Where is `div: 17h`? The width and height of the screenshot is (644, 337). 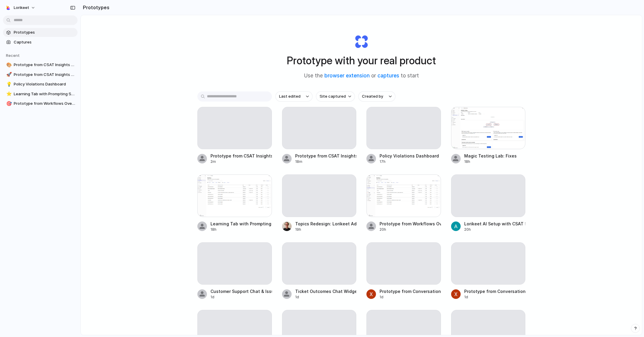 div: 17h is located at coordinates (409, 162).